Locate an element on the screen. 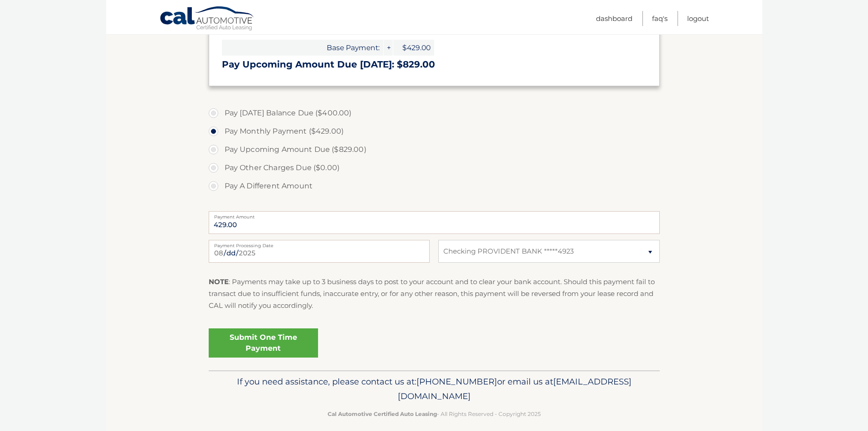 This screenshot has height=431, width=868. label: Pay Other Charges Due ($0.00) is located at coordinates (434, 168).